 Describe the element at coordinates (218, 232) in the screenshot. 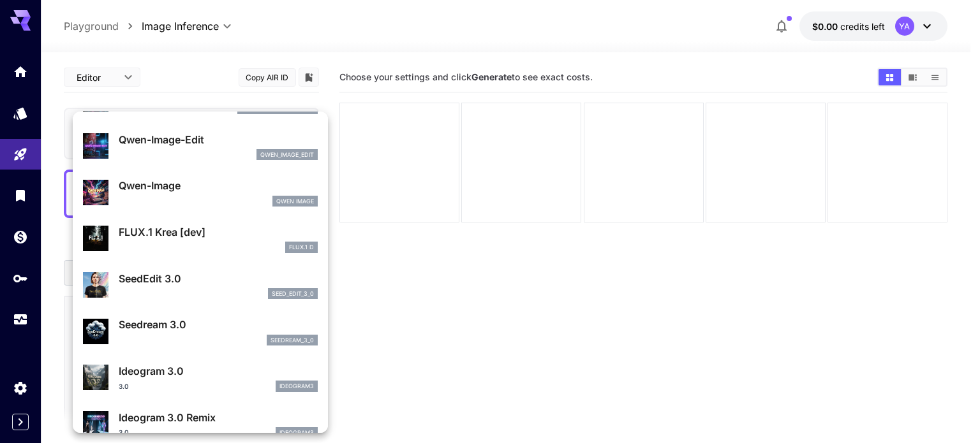

I see `p: FLUX.1 Krea [dev]` at that location.